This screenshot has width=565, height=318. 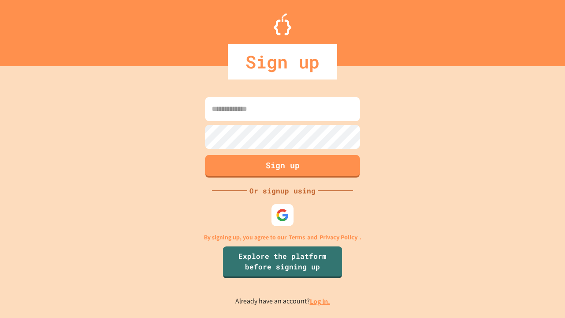 I want to click on button: Sign up, so click(x=282, y=166).